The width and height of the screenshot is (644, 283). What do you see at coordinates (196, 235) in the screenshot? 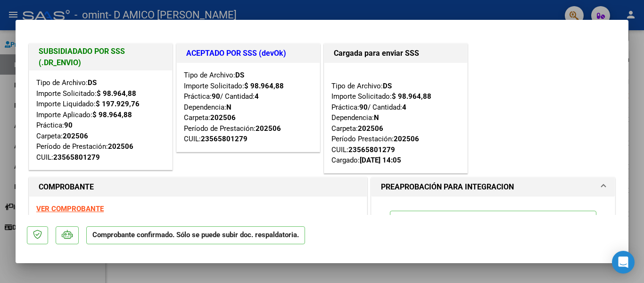
I see `p: Comprobante confirmado. Sólo se puede subir doc. respaldatoria.` at bounding box center [196, 235].